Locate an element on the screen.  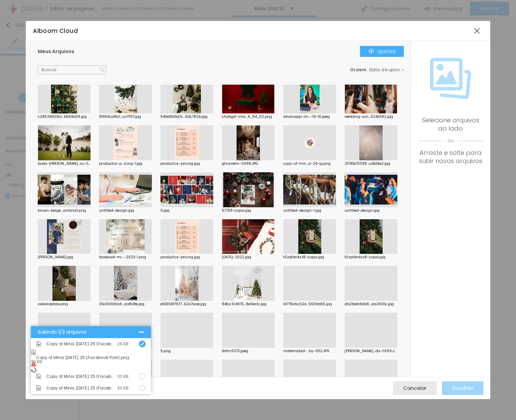
span: ou is located at coordinates (450, 140).